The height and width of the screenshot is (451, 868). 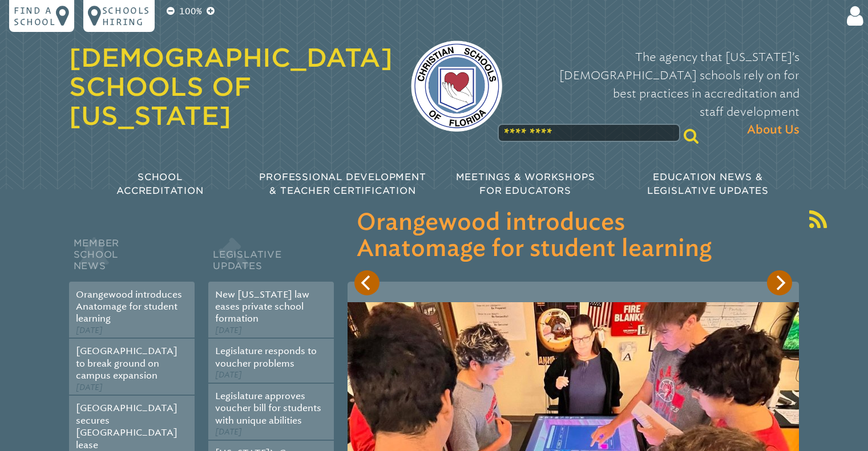 I want to click on p: Schools Hiring, so click(x=126, y=16).